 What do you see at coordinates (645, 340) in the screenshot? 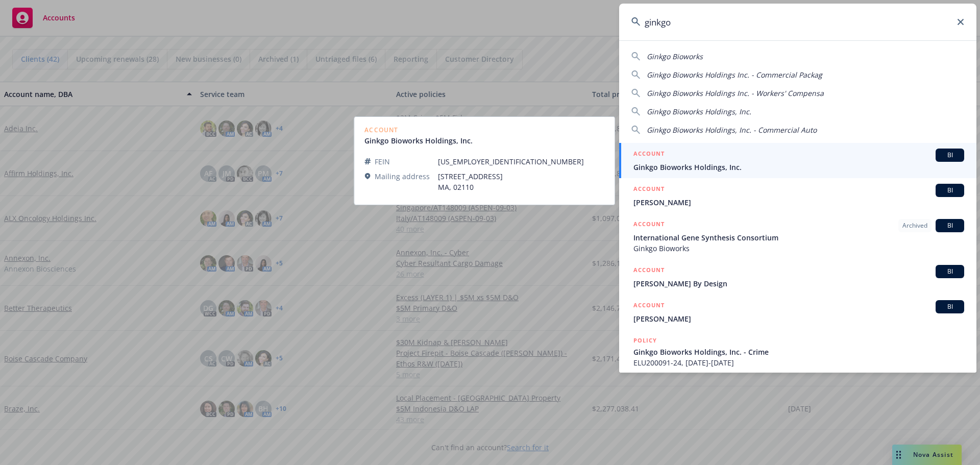
I see `h5: POLICY` at bounding box center [645, 340].